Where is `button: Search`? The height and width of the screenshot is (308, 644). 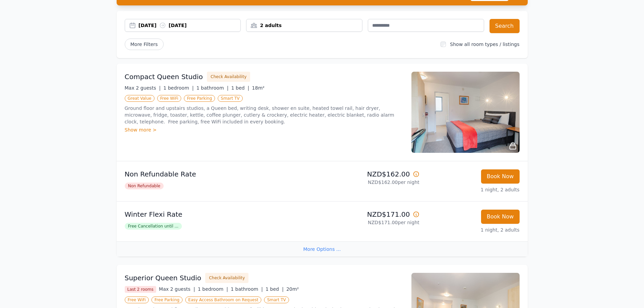 button: Search is located at coordinates (504, 26).